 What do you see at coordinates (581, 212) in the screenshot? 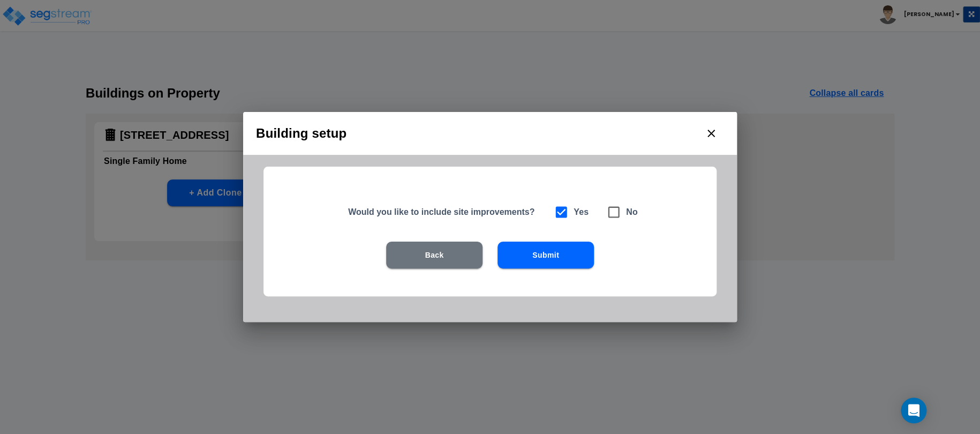
I see `h6: Yes` at bounding box center [581, 212].